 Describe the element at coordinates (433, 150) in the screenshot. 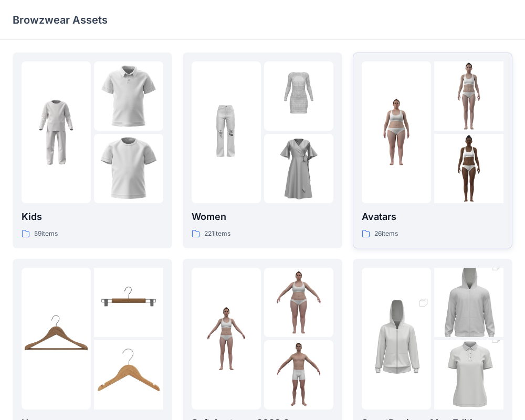

I see `a: folder 1folder 2folder 3Avatars26items` at that location.